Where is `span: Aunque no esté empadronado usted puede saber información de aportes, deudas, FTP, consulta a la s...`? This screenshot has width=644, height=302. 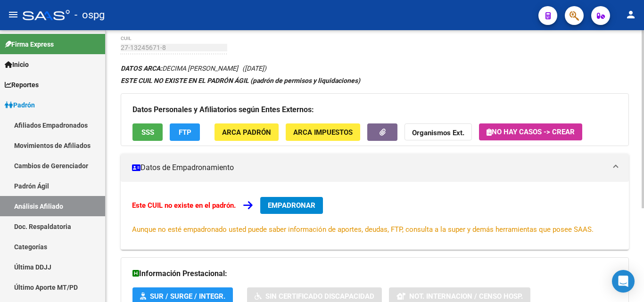
span: Aunque no esté empadronado usted puede saber información de aportes, deudas, FTP, consulta a la s... is located at coordinates (362, 230).